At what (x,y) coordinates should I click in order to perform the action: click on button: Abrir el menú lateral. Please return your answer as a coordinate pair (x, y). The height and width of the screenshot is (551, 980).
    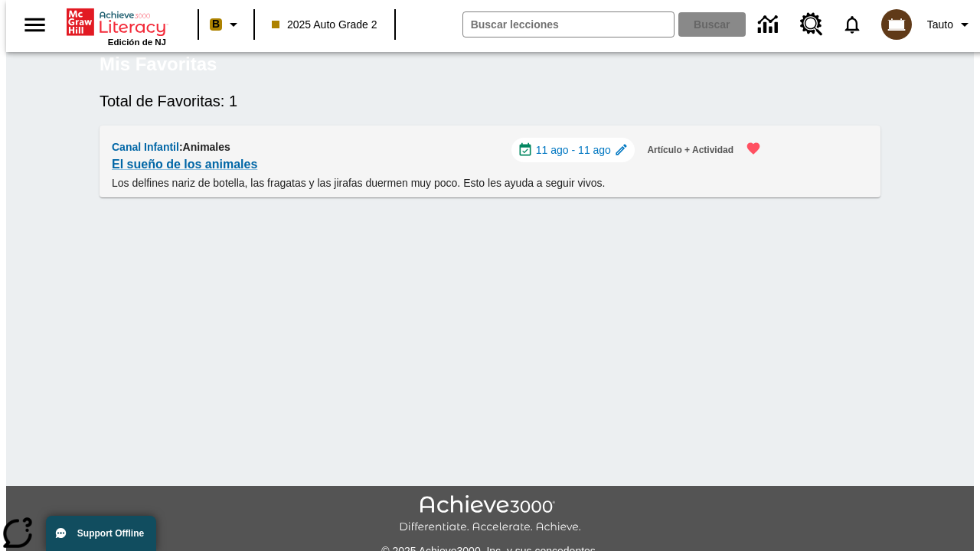
    Looking at the image, I should click on (34, 24).